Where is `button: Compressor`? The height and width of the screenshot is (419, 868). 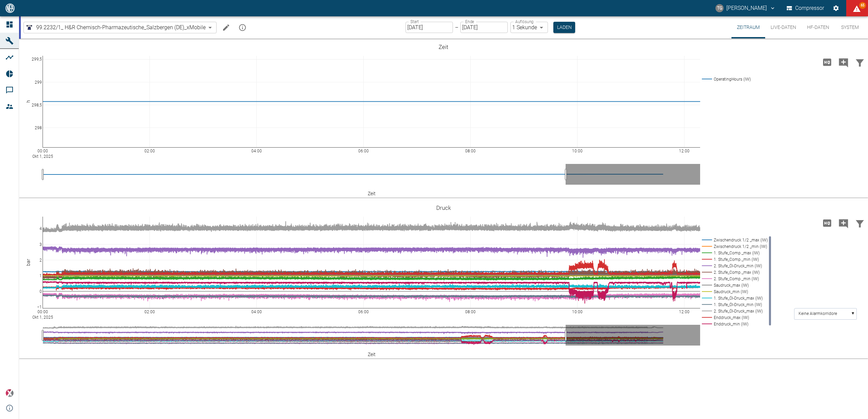 button: Compressor is located at coordinates (805, 8).